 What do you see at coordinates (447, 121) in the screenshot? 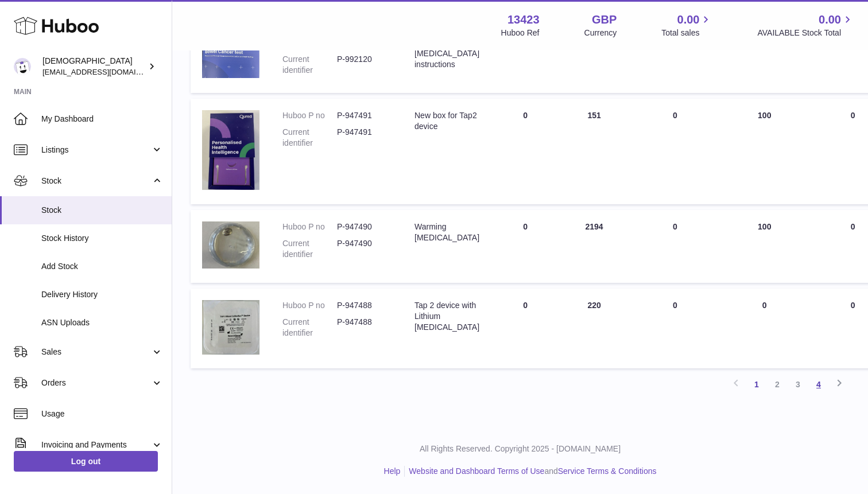
I see `div: New box for Tap2 device` at bounding box center [447, 121].